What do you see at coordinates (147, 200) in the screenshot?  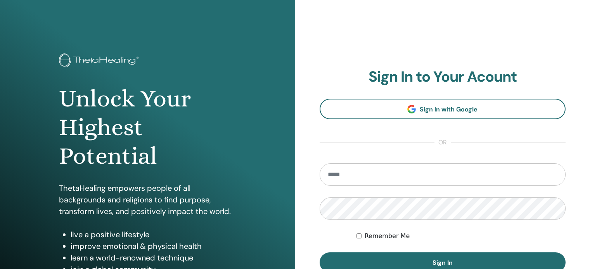 I see `p: ThetaHealing empowers people of all backgrounds and religions to find purpose, transform lives, a...` at bounding box center [147, 200].